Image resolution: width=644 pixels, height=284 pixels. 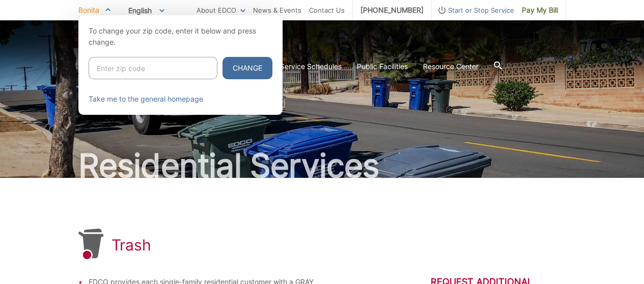 What do you see at coordinates (153, 68) in the screenshot?
I see `input: Enter zip code` at bounding box center [153, 68].